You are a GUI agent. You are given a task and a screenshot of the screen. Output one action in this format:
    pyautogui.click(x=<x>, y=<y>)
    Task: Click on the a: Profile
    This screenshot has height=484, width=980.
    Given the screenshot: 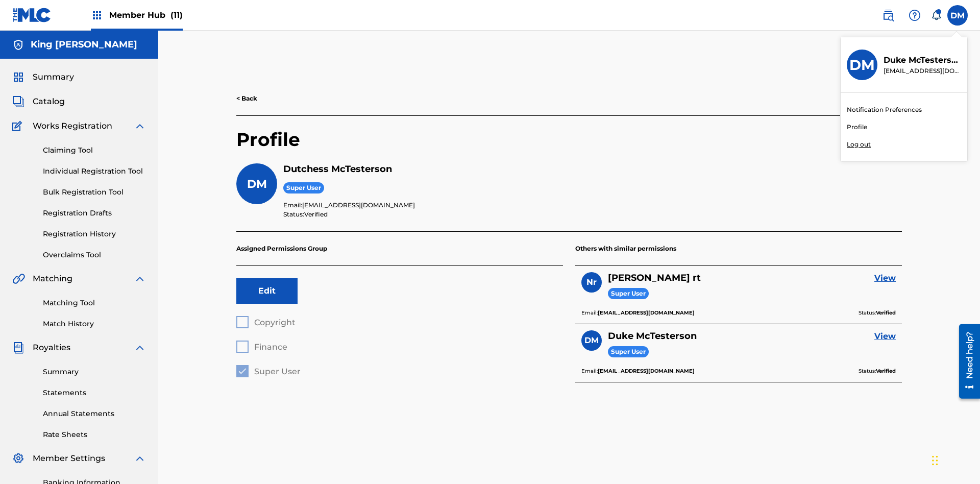 What is the action you would take?
    pyautogui.click(x=857, y=127)
    